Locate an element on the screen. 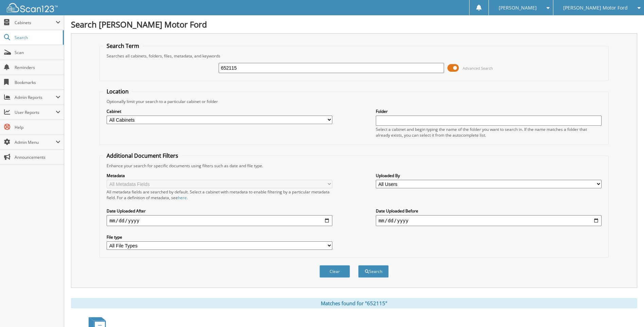  label: Date Uploaded After is located at coordinates (220, 211).